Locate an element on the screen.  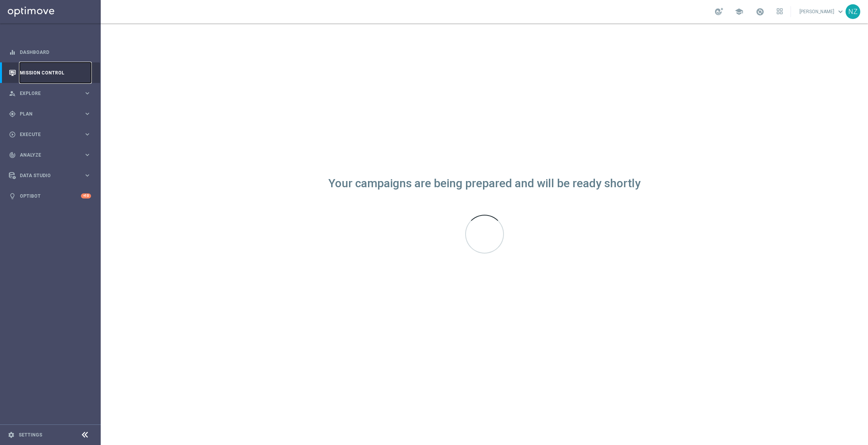
a: Optibot is located at coordinates (50, 196).